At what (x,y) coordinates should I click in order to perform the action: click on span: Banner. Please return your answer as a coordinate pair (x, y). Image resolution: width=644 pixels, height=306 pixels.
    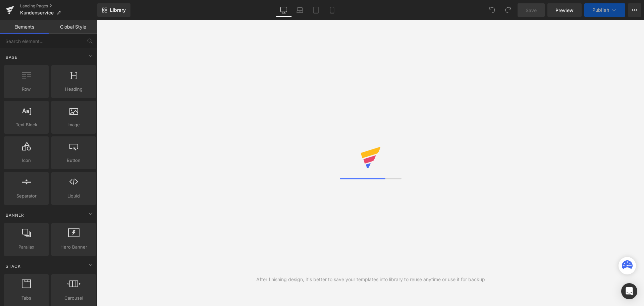
    Looking at the image, I should click on (15, 215).